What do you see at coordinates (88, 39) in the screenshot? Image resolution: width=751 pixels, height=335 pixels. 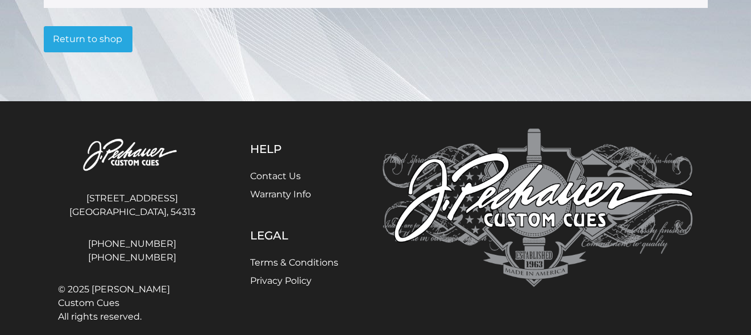 I see `a: Return to shop` at bounding box center [88, 39].